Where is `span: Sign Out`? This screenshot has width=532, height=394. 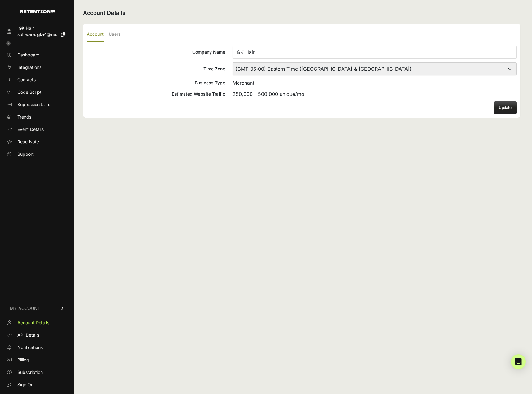 span: Sign Out is located at coordinates (26, 384).